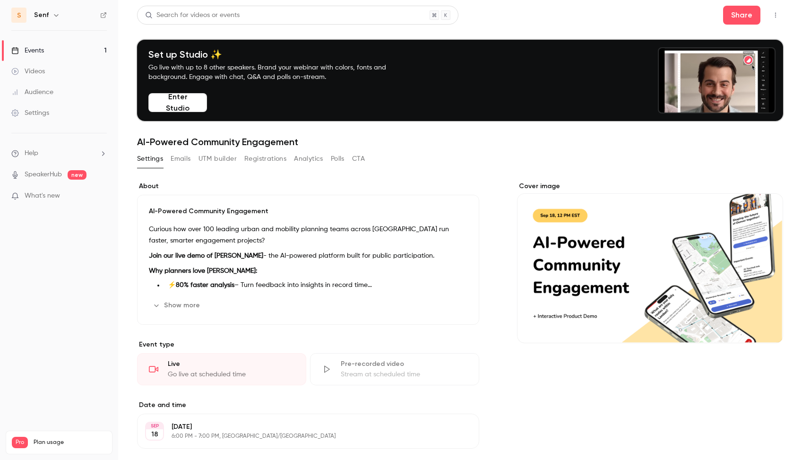 The image size is (802, 460). Describe the element at coordinates (41, 15) in the screenshot. I see `h6: Senf` at that location.